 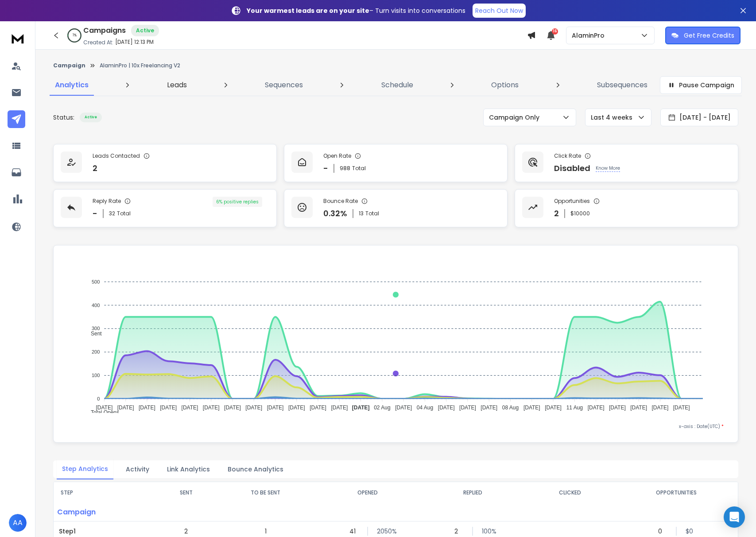 I want to click on p: Leads, so click(x=177, y=85).